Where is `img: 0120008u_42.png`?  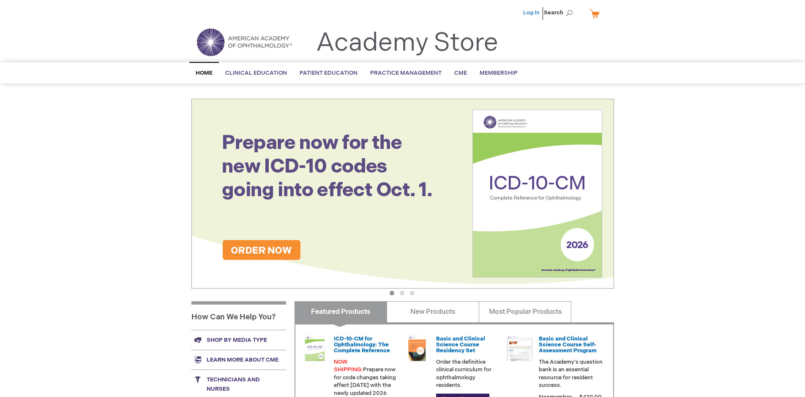
img: 0120008u_42.png is located at coordinates (315, 349).